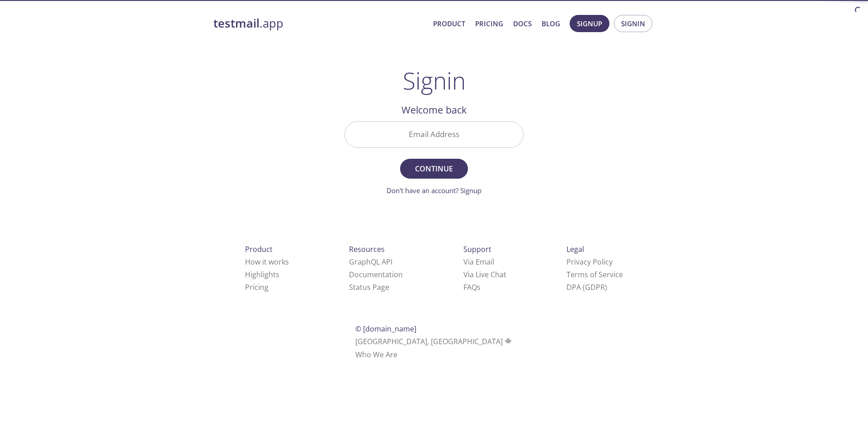 The width and height of the screenshot is (868, 431). What do you see at coordinates (434, 169) in the screenshot?
I see `span: Continue` at bounding box center [434, 169].